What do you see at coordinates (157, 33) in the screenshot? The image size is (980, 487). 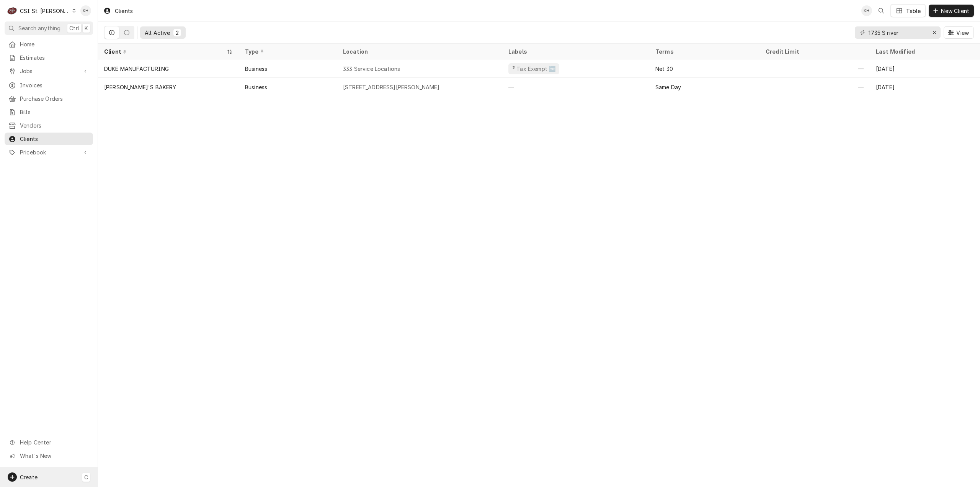 I see `div: All Active` at bounding box center [157, 33].